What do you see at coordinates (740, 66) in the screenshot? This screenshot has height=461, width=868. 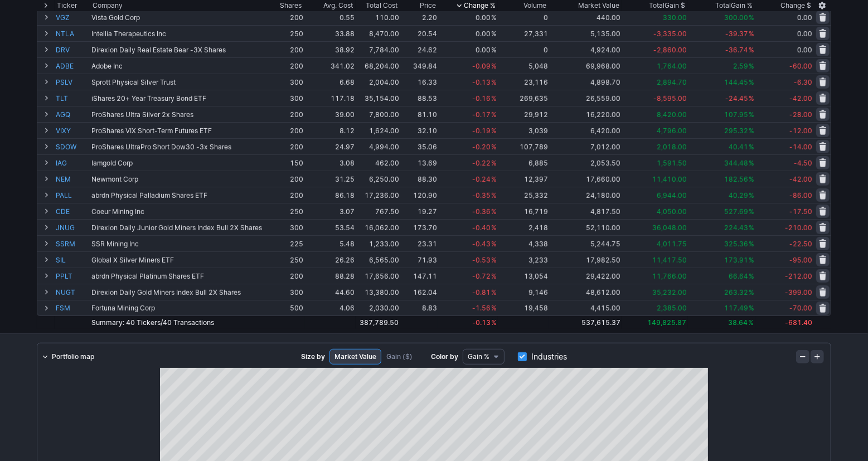 I see `span: 2.59` at bounding box center [740, 66].